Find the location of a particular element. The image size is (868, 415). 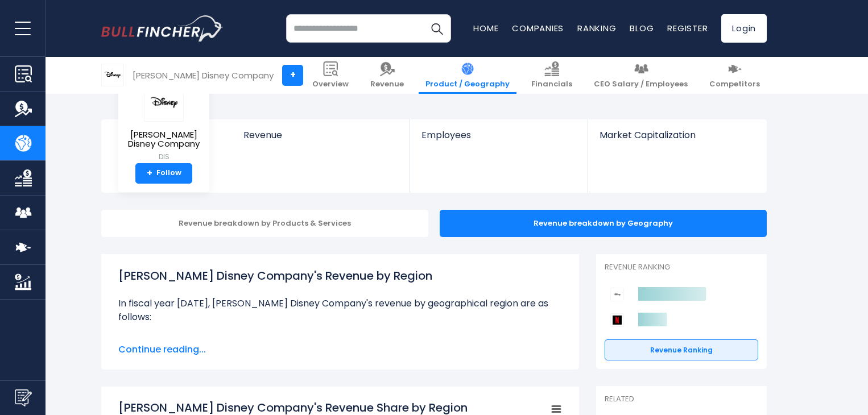

a: Blog is located at coordinates (641, 28).